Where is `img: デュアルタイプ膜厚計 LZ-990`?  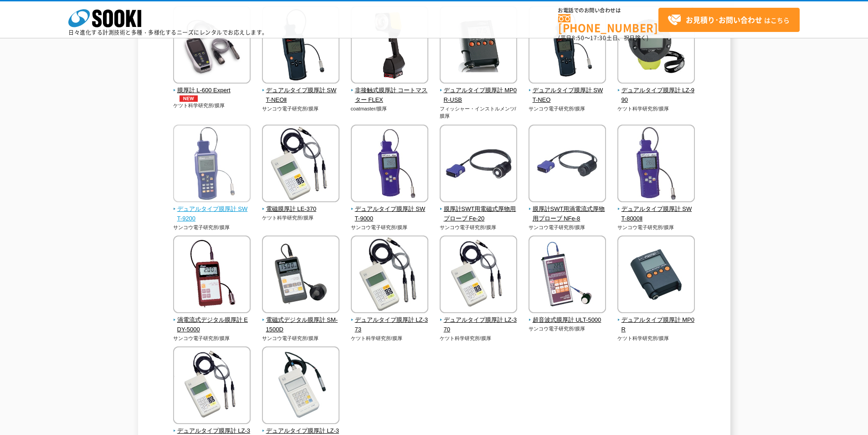
img: デュアルタイプ膜厚計 LZ-990 is located at coordinates (656, 46).